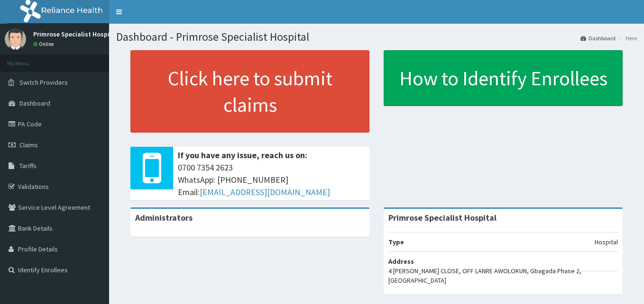 This screenshot has height=304, width=644. Describe the element at coordinates (242, 155) in the screenshot. I see `b: If you have any issue, reach us on:` at that location.